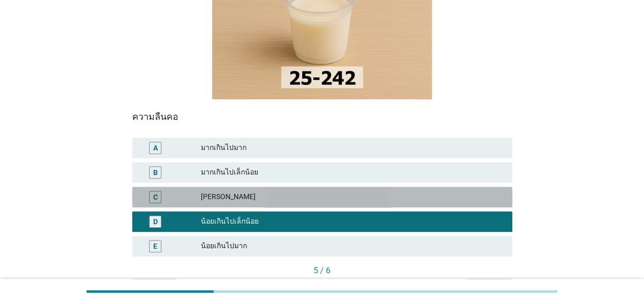 This screenshot has height=304, width=644. Describe the element at coordinates (323, 271) in the screenshot. I see `div: 5 / 6` at that location.